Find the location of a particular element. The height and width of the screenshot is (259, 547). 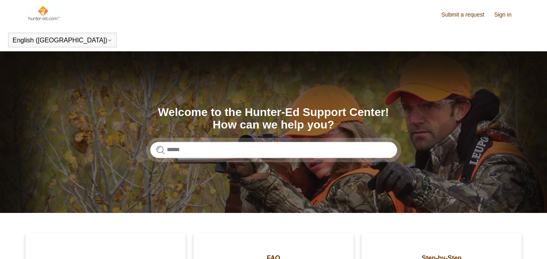

div: Chat Support is located at coordinates (518, 243).